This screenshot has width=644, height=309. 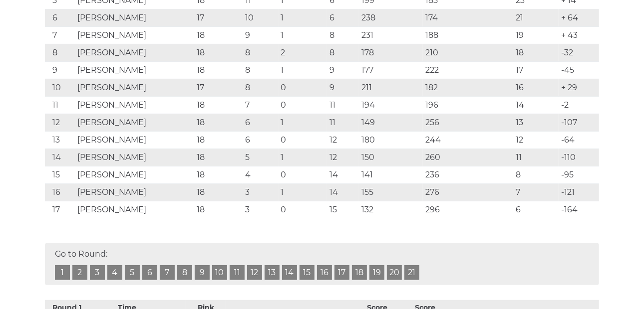 I want to click on td: 260, so click(x=468, y=158).